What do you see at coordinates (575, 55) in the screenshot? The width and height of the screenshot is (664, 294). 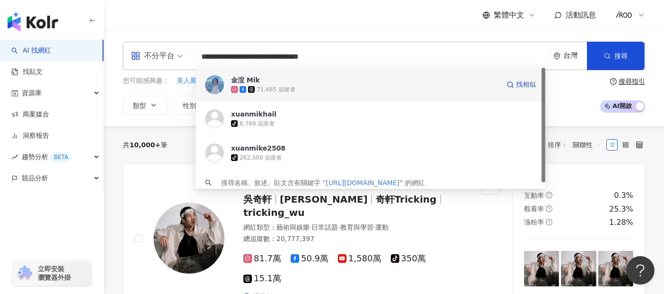 I see `div: 台灣` at bounding box center [575, 55].